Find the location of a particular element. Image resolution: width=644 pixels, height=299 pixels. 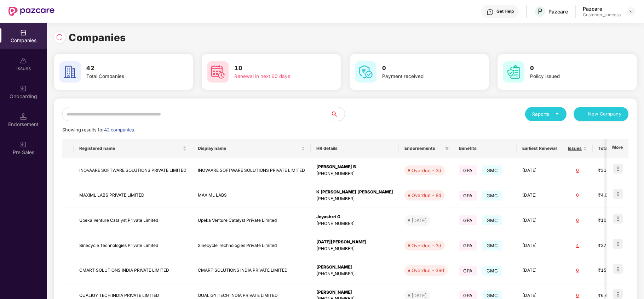

div: ₹31,50,715.64 is located at coordinates (616, 170).